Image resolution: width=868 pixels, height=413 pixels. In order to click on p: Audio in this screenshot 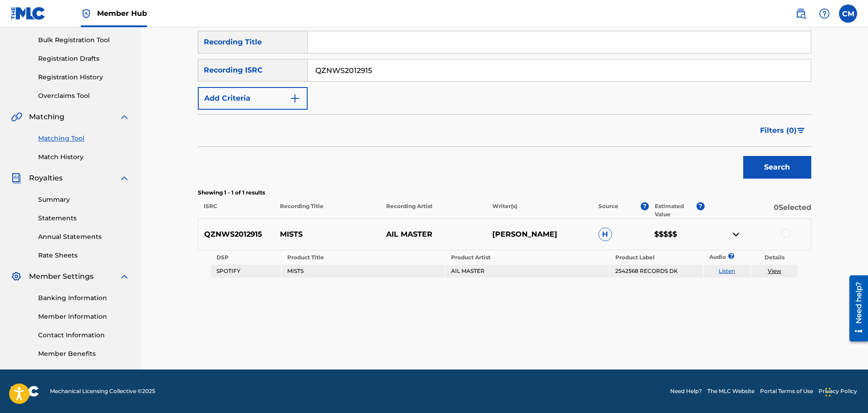, I will do `click(709, 257)`.